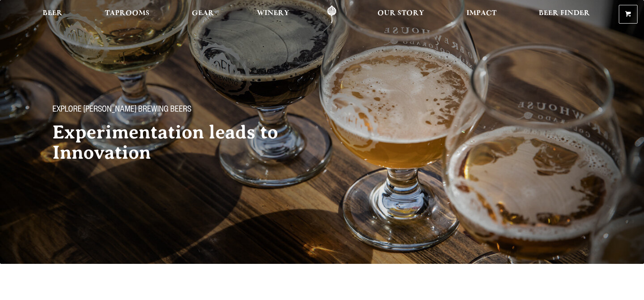  What do you see at coordinates (127, 14) in the screenshot?
I see `a: Taprooms` at bounding box center [127, 14].